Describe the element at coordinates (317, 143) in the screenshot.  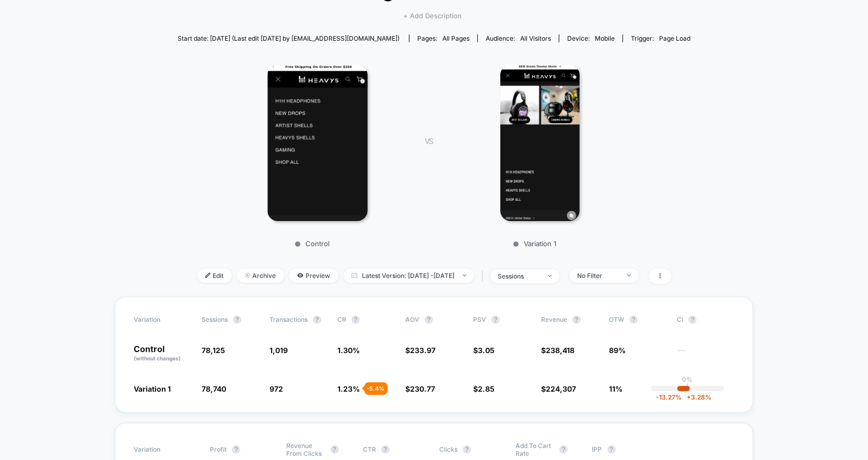
I see `img: Control main` at that location.